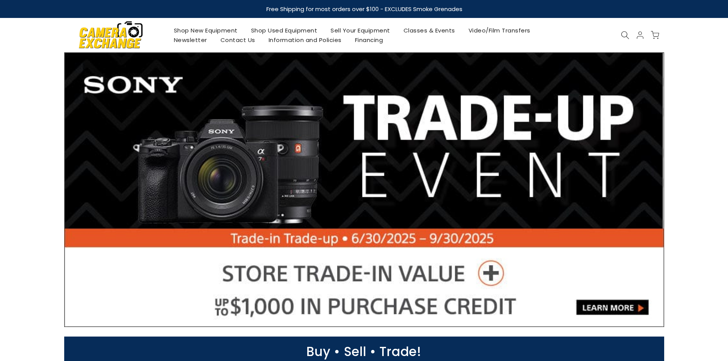 The image size is (728, 361). What do you see at coordinates (384, 317) in the screenshot?
I see `li: Page dot 6` at bounding box center [384, 317].